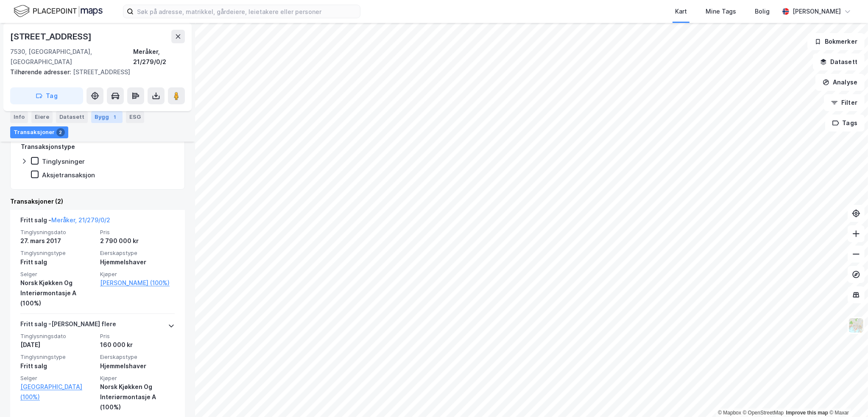 The image size is (868, 417). Describe the element at coordinates (762, 11) in the screenshot. I see `div: Bolig` at that location.